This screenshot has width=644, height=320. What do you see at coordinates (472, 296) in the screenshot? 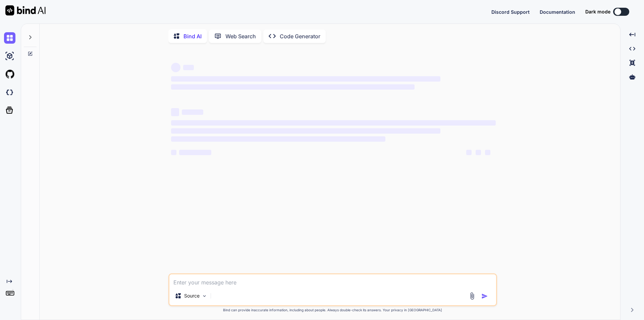
I see `img: attachment` at bounding box center [472, 296].